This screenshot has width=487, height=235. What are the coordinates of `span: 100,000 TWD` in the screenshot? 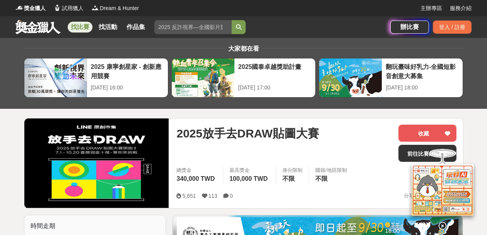 It's located at (248, 178).